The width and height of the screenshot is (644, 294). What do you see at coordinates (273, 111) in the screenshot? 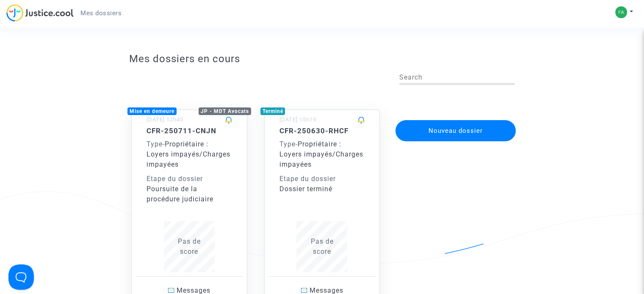
I see `div: Terminé` at bounding box center [273, 111].